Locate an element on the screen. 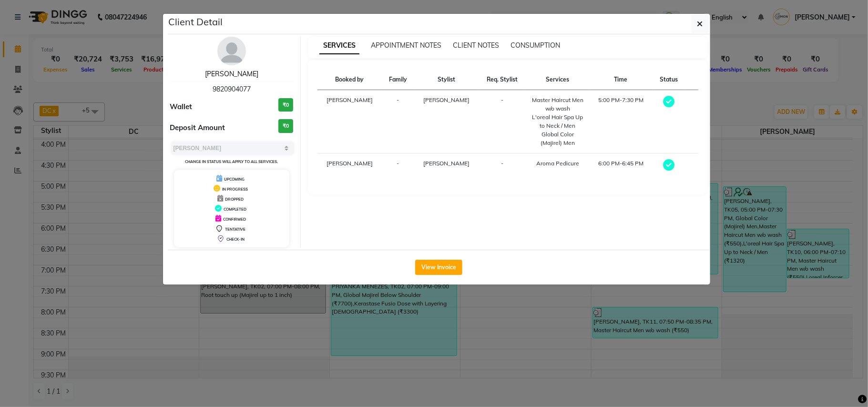 This screenshot has height=407, width=868. th: Services is located at coordinates (557, 79).